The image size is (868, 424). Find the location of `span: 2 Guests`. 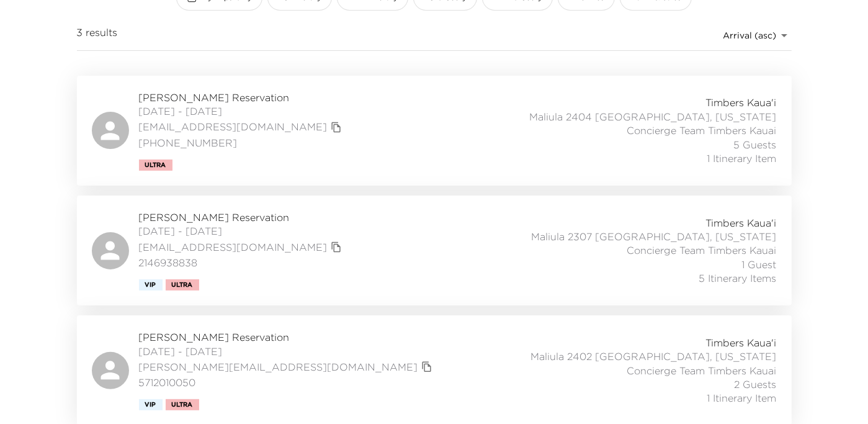

span: 2 Guests is located at coordinates (756, 384).